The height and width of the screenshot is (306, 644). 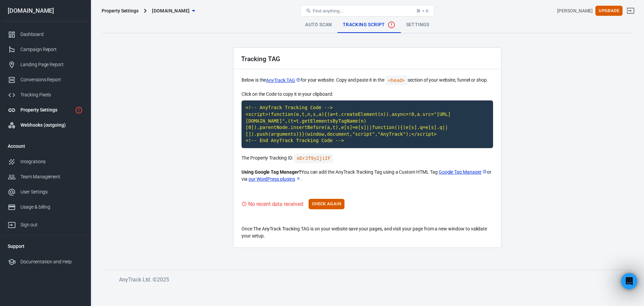 What do you see at coordinates (45, 110) in the screenshot?
I see `a: Property Settings` at bounding box center [45, 110].